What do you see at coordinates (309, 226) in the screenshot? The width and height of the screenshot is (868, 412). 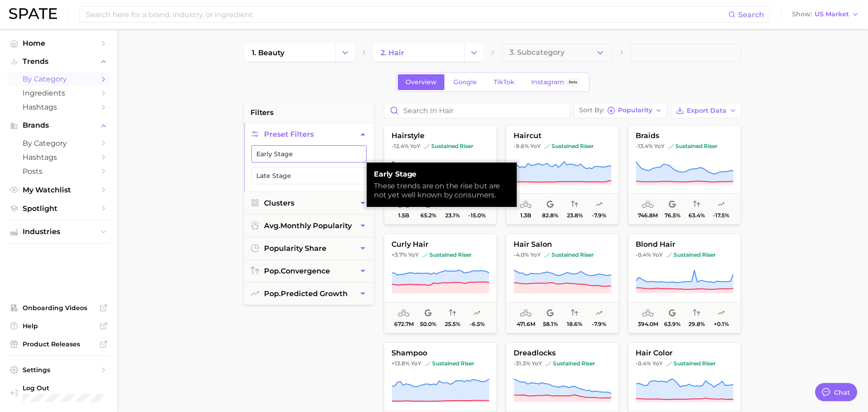 I see `button: avg.monthly popularity` at bounding box center [309, 226].